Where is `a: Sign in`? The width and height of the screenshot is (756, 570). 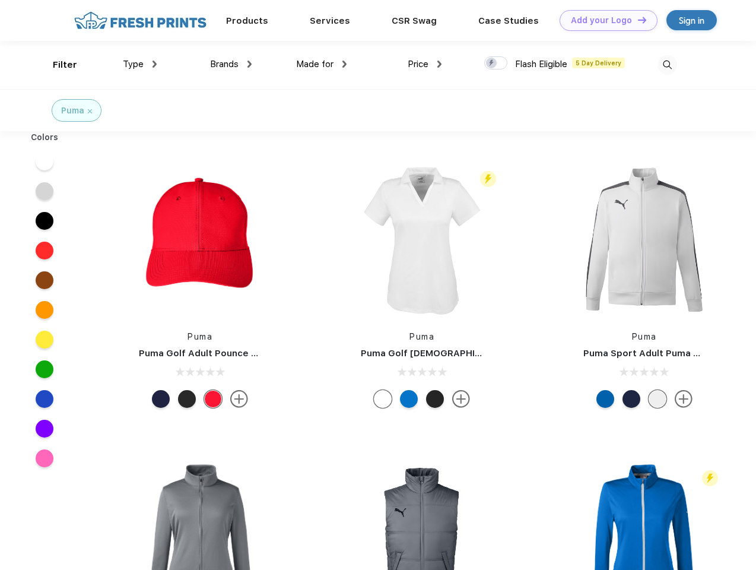
a: Sign in is located at coordinates (691, 20).